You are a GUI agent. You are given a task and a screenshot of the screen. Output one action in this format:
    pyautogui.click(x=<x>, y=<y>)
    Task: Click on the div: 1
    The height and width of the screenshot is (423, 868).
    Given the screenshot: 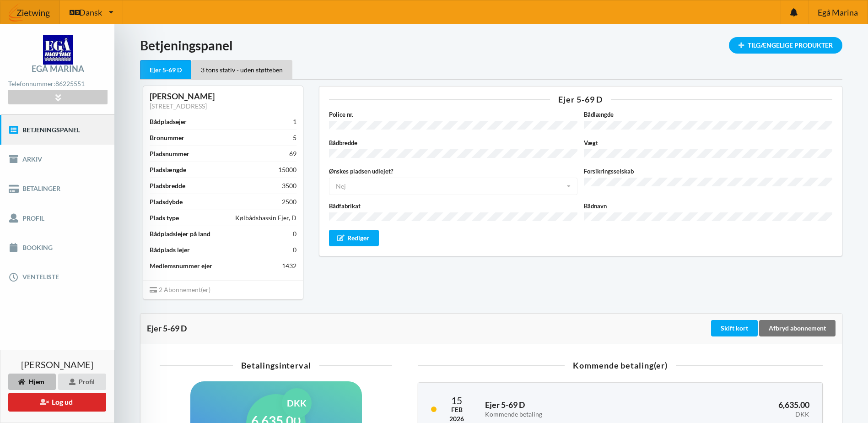 What is the action you would take?
    pyautogui.click(x=295, y=122)
    